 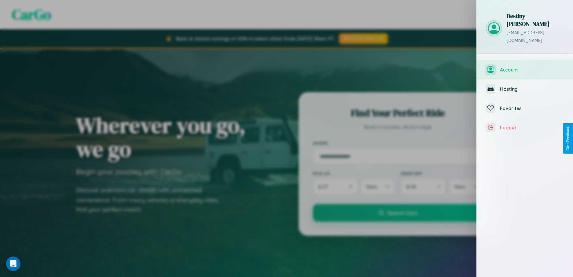 I want to click on span: Logout, so click(x=532, y=127).